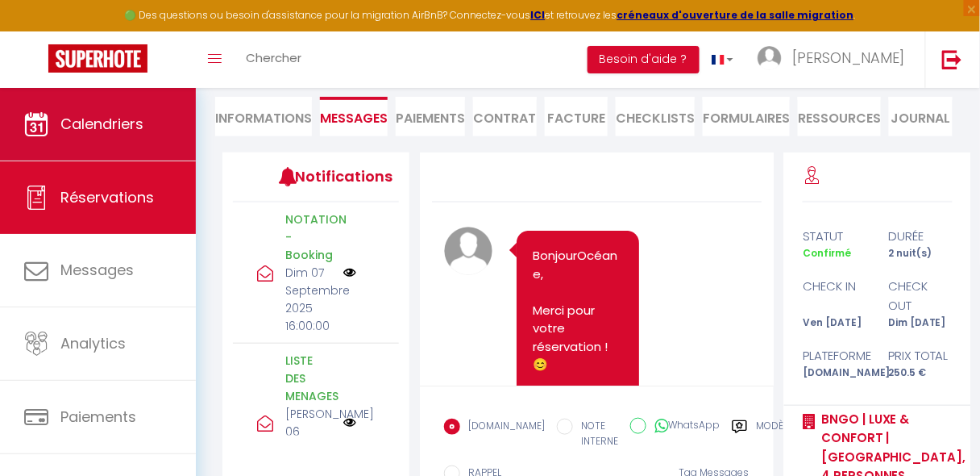 This screenshot has height=476, width=980. I want to click on span: Réservations, so click(107, 197).